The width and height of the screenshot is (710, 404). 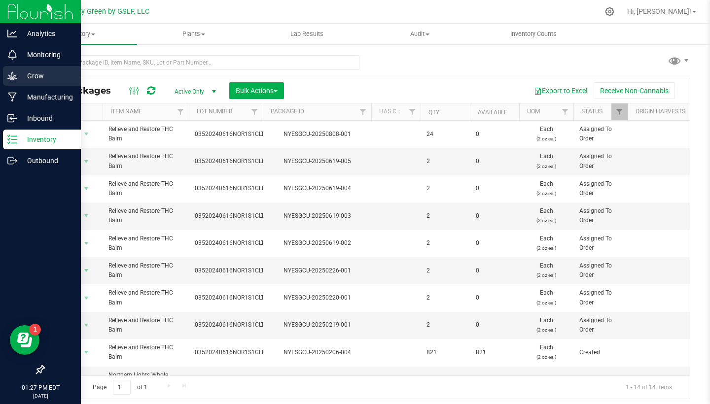 I want to click on div: Manage settings, so click(x=609, y=11).